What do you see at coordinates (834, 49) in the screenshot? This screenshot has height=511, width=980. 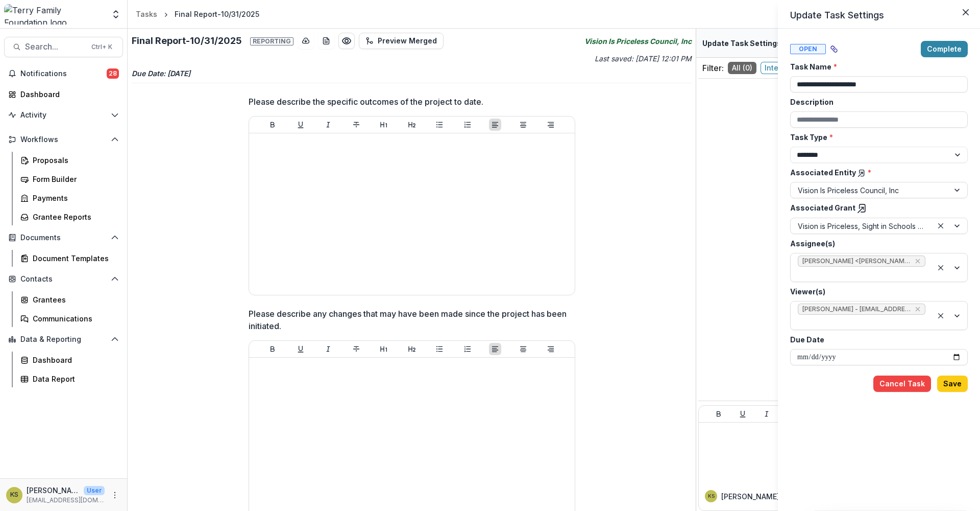 I see `button: View dependent tasks` at bounding box center [834, 49].